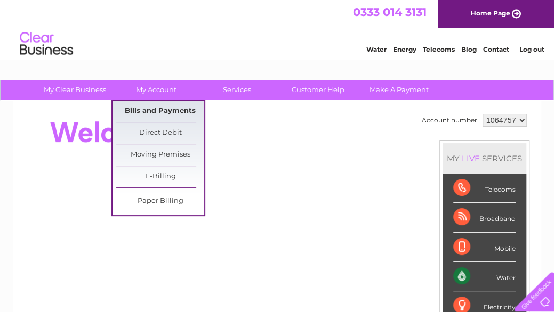 The image size is (554, 312). Describe the element at coordinates (438, 49) in the screenshot. I see `a: Telecoms` at that location.